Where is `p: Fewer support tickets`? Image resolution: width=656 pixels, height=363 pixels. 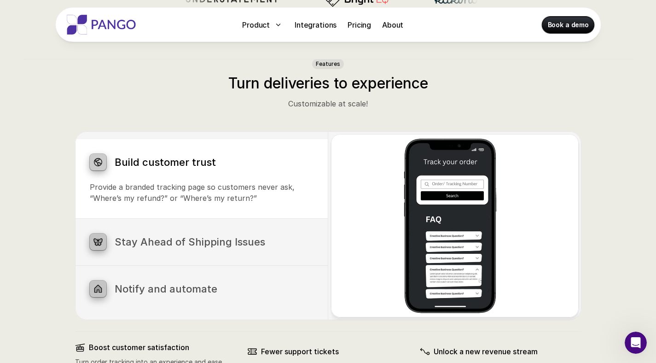 p: Fewer support tickets is located at coordinates (335, 351).